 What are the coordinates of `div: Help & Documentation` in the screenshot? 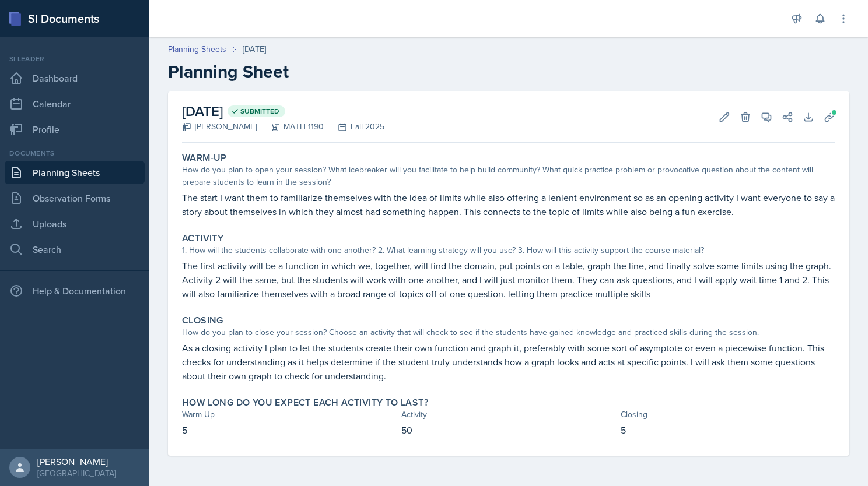 It's located at (75, 291).